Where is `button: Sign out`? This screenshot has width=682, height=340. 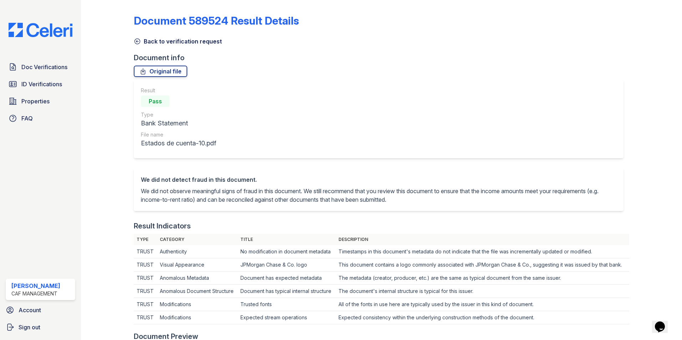
button: Sign out is located at coordinates (40, 327).